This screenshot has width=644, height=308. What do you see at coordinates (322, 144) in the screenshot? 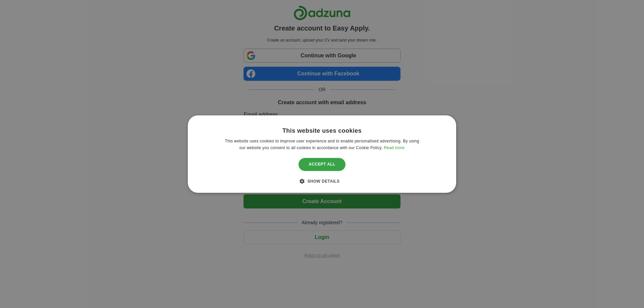
I see `span: This website uses cookies to improve user experience and to enable personalised advertising. By u...` at bounding box center [322, 144].